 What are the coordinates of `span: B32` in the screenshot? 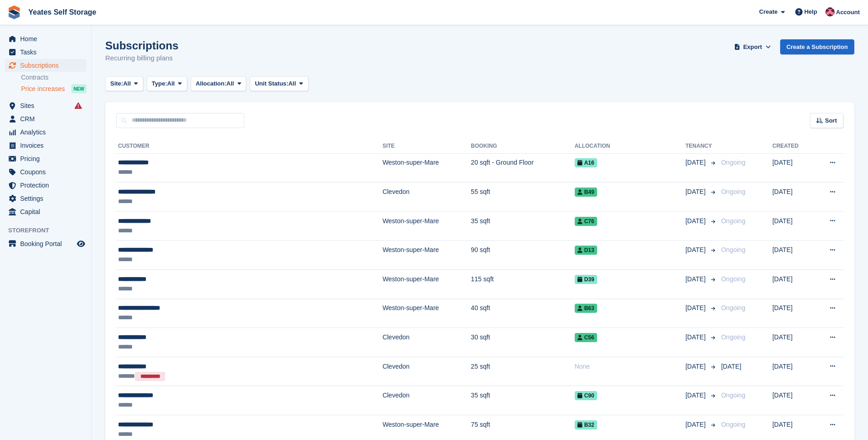 It's located at (586, 425).